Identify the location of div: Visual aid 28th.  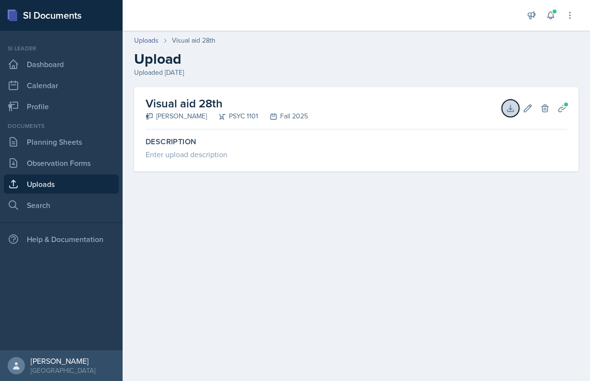
(193, 40).